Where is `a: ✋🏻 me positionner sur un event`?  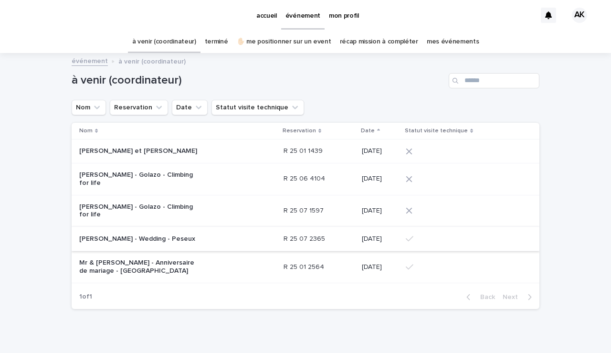 a: ✋🏻 me positionner sur un event is located at coordinates (284, 42).